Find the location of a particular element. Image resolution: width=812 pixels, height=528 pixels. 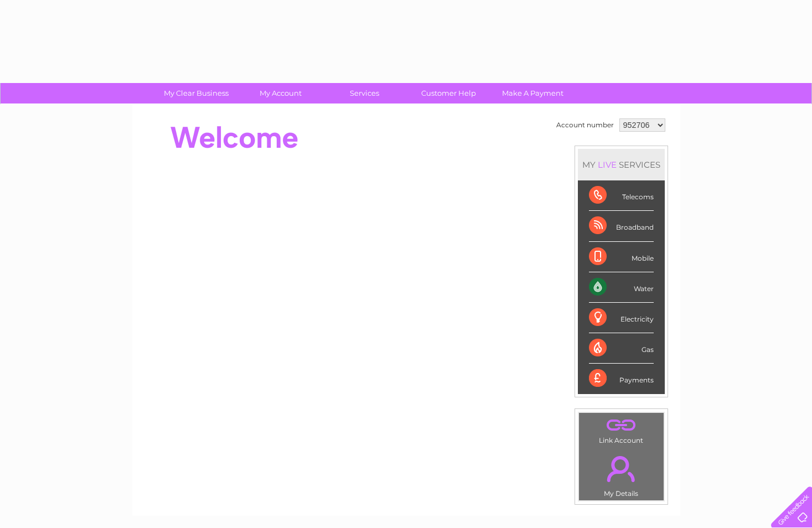

div: MY SERVICES is located at coordinates (621, 164).